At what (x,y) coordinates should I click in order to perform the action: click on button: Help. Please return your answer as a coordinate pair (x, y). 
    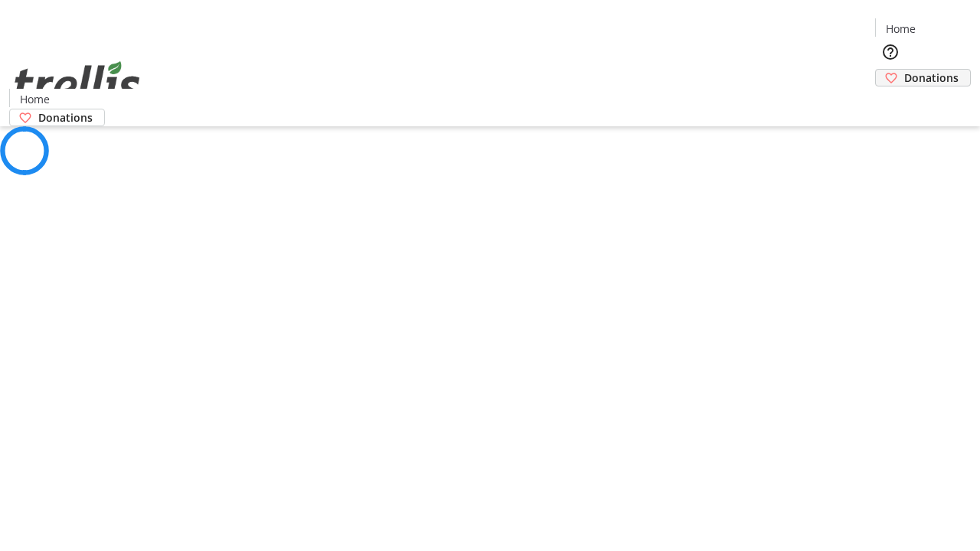
    Looking at the image, I should click on (890, 52).